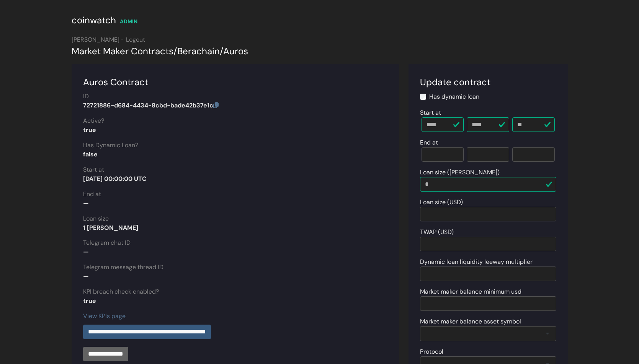 The width and height of the screenshot is (639, 364). What do you see at coordinates (471, 322) in the screenshot?
I see `label: Market maker balance asset symbol` at bounding box center [471, 322].